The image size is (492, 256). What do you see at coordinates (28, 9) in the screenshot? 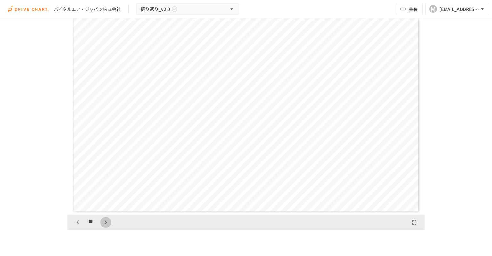
I see `img: i9VDDS9JuLRLX3JIUyK59LcYp6Y9cayLPHs4hOxMB9W` at bounding box center [28, 9].